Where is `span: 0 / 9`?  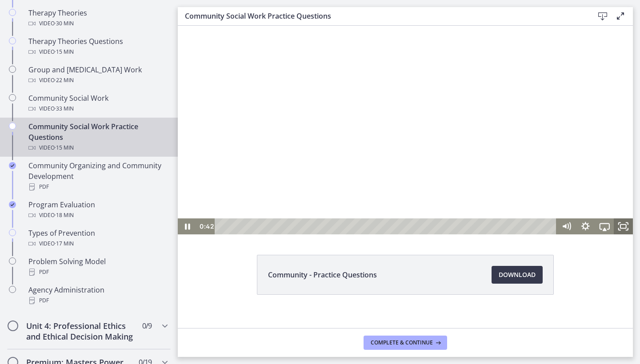
span: 0 / 9 is located at coordinates (147, 326).